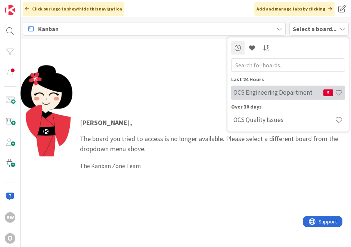 The image size is (351, 247). Describe the element at coordinates (212, 166) in the screenshot. I see `div: The Kanban Zone Team` at that location.